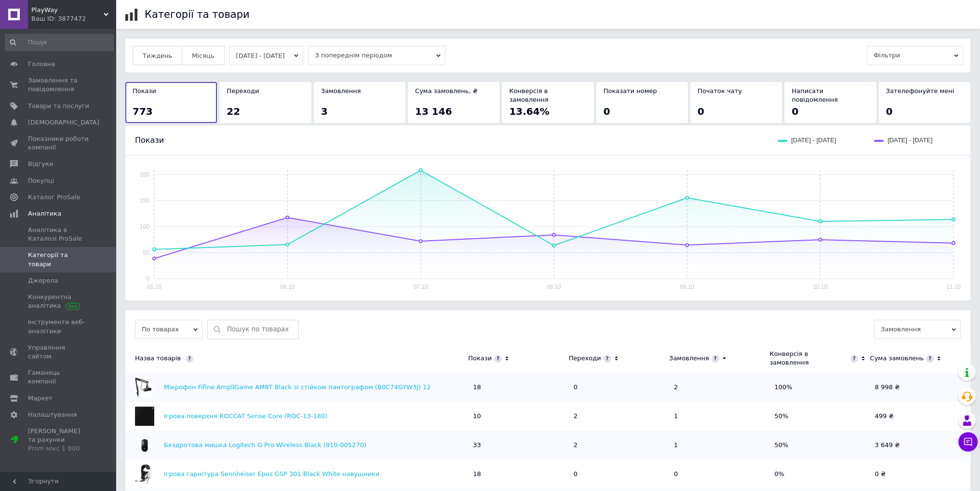 This screenshot has height=491, width=980. I want to click on span: Аналітика в Каталозі ProSale, so click(58, 235).